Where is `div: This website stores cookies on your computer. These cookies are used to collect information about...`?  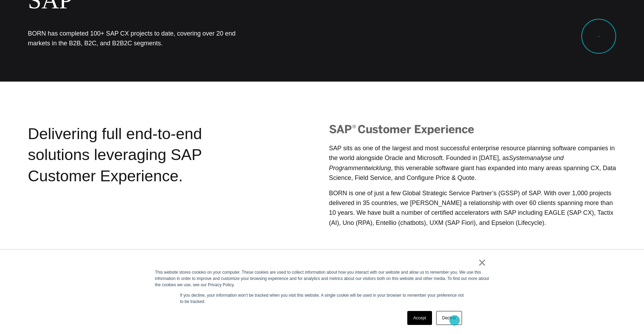 div: This website stores cookies on your computer. These cookies are used to collect information about... is located at coordinates (322, 279).